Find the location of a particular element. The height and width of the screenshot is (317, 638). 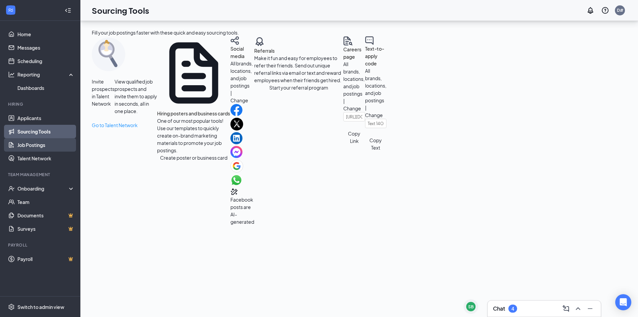

svg: ComposeMessage is located at coordinates (566, 308).